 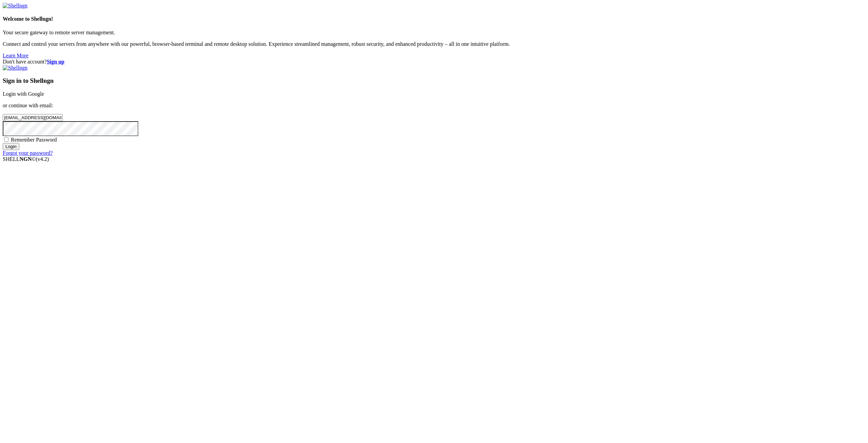 What do you see at coordinates (11, 146) in the screenshot?
I see `input: Login` at bounding box center [11, 146].